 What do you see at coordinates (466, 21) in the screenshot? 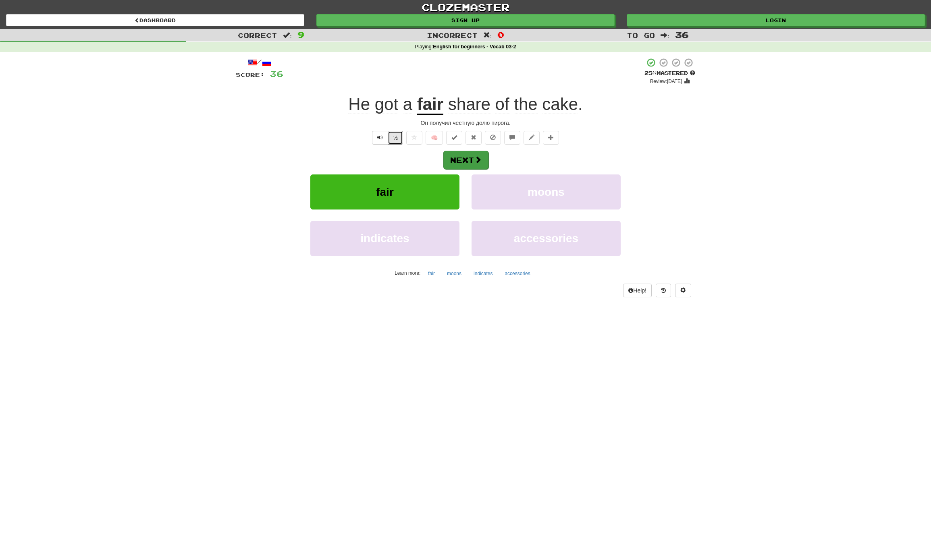
I see `a: Sign up` at bounding box center [466, 21].